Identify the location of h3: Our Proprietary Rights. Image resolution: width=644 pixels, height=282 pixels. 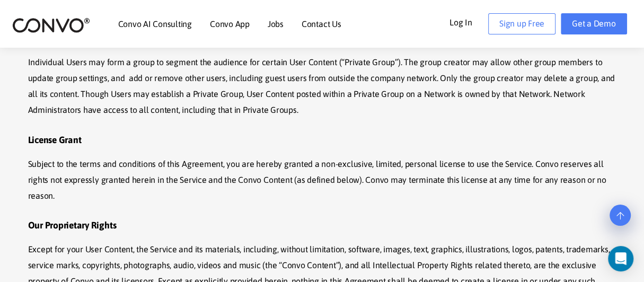
(322, 224).